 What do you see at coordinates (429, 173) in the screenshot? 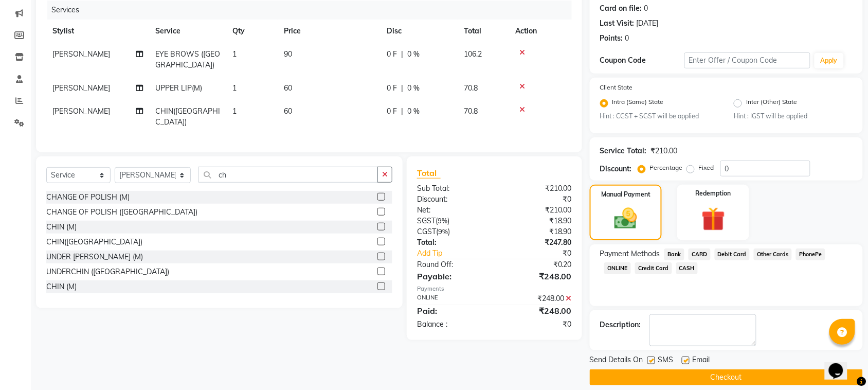
I see `span: Total` at bounding box center [429, 173].